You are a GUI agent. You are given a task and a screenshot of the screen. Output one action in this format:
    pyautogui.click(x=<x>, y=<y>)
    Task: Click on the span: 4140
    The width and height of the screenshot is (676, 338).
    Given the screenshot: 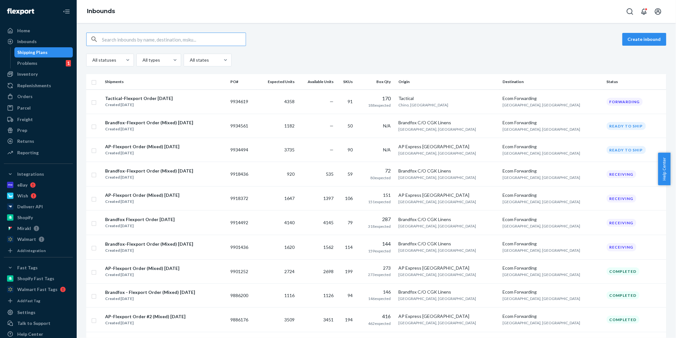 What is the action you would take?
    pyautogui.click(x=289, y=222)
    